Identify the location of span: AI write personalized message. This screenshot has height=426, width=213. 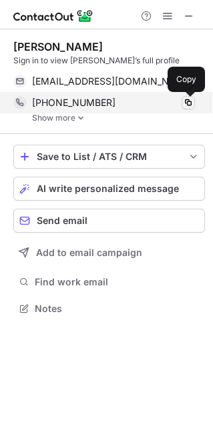
(107, 189).